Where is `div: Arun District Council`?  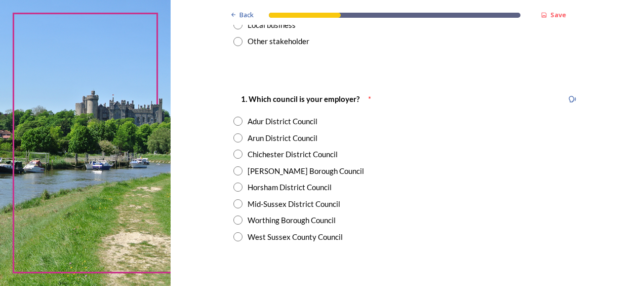
div: Arun District Council is located at coordinates (283, 138).